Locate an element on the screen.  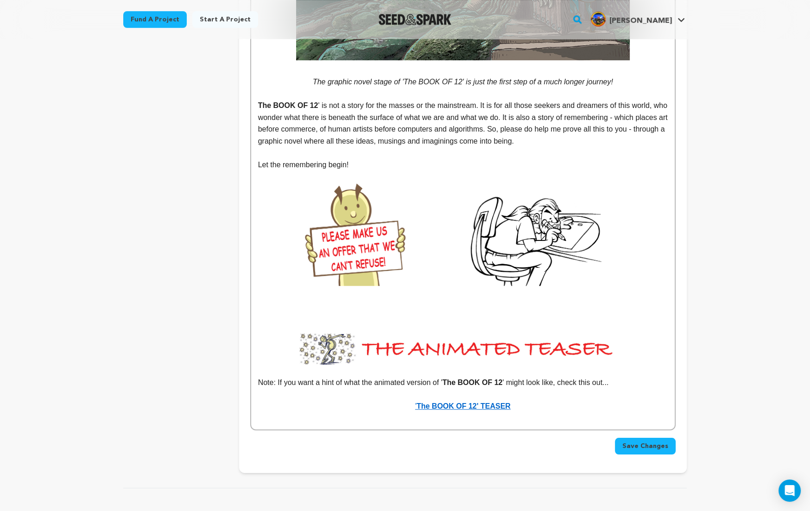
a: Fund a project is located at coordinates (155, 19).